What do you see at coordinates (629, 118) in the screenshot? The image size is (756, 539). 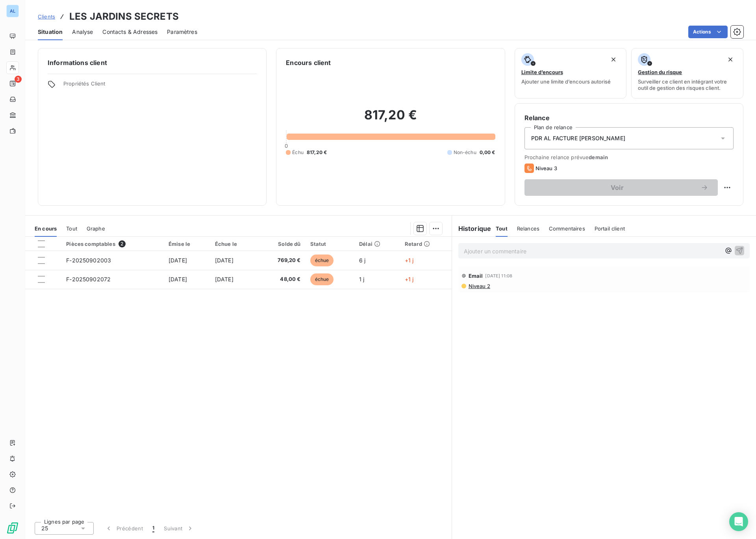 I see `h6: Relance` at bounding box center [629, 118].